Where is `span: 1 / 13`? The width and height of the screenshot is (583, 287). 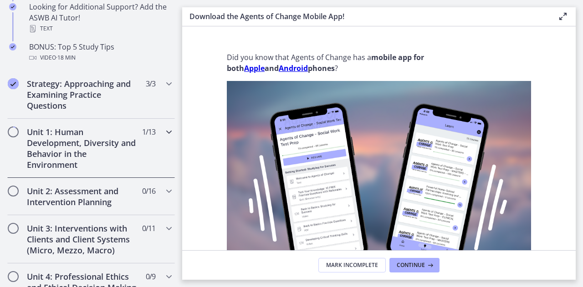 span: 1 / 13 is located at coordinates (149, 132).